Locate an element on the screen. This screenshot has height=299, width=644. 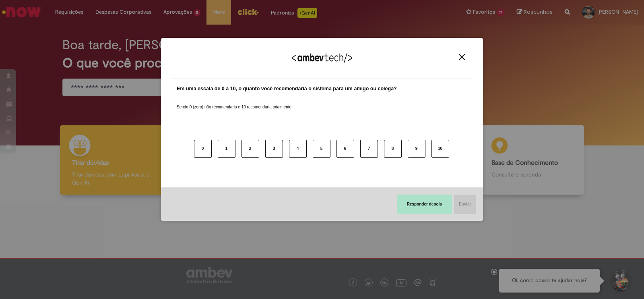
button: 4 is located at coordinates (298, 148).